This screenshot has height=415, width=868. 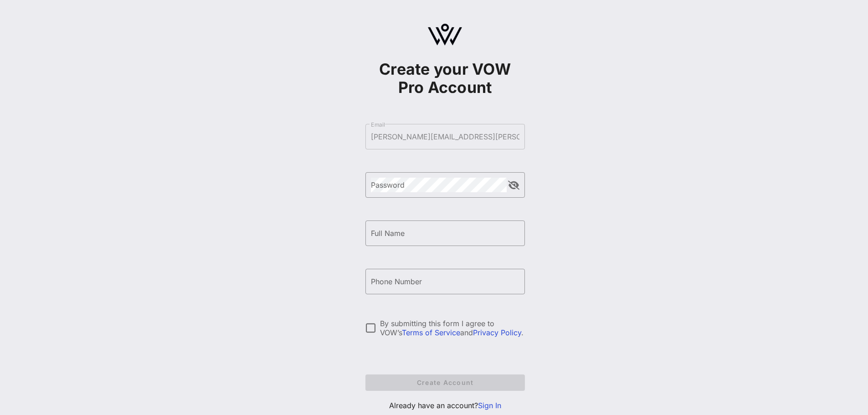 I want to click on img: logo.svg, so click(x=445, y=35).